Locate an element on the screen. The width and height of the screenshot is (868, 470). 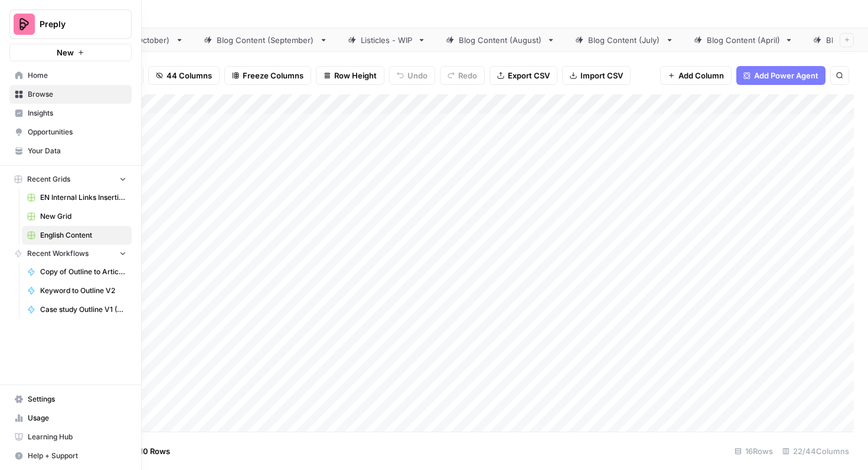
span: Insights is located at coordinates (77, 113).